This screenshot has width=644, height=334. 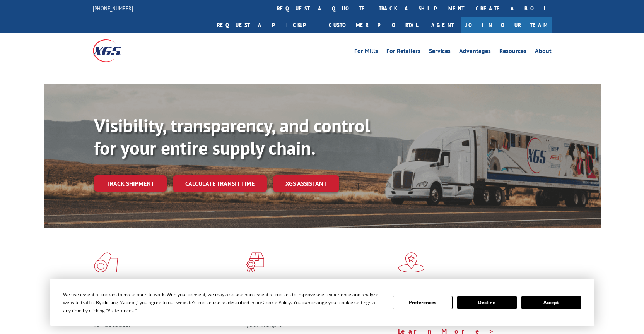 What do you see at coordinates (373, 25) in the screenshot?
I see `a: Customer Portal` at bounding box center [373, 25].